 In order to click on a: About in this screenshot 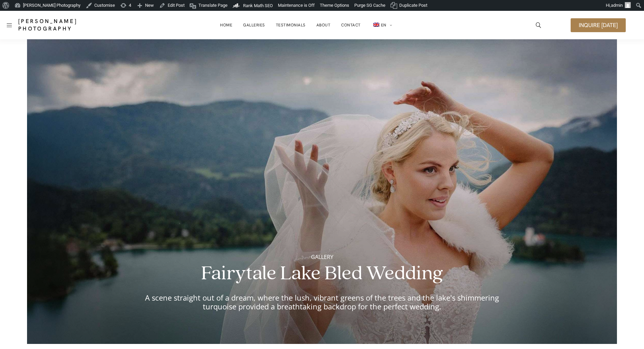, I will do `click(324, 25)`.